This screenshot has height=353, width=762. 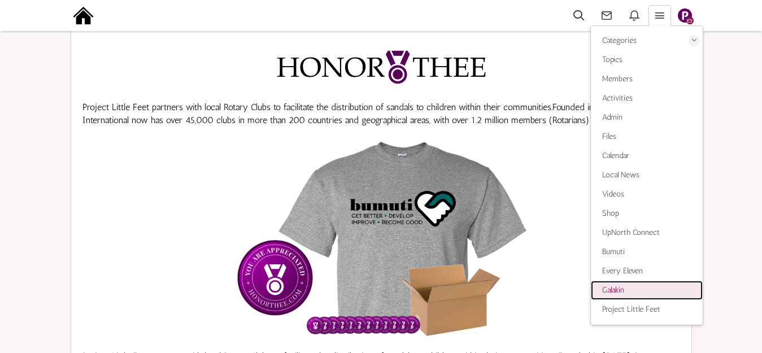 I want to click on a: Every Eleven, so click(x=647, y=271).